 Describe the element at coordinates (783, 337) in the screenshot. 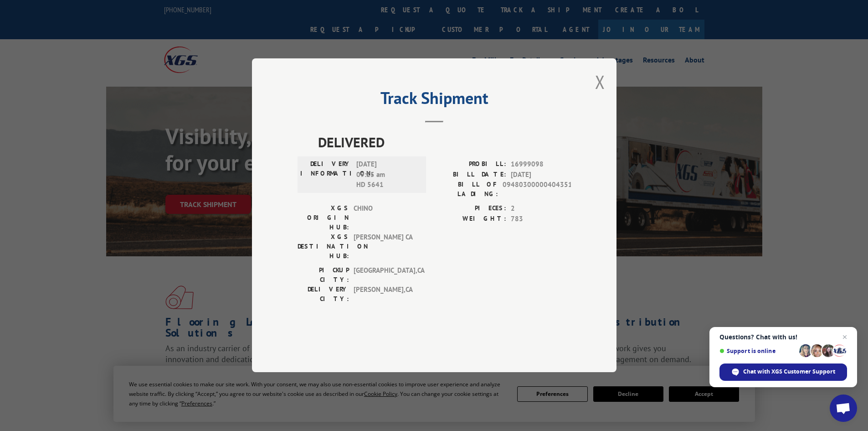

I see `span: Questions? Chat with us!` at that location.